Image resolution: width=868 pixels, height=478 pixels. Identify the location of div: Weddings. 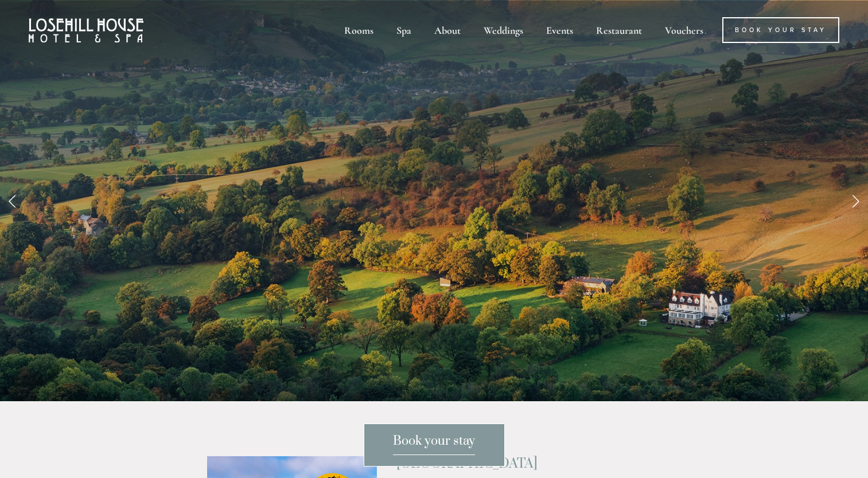
(502, 30).